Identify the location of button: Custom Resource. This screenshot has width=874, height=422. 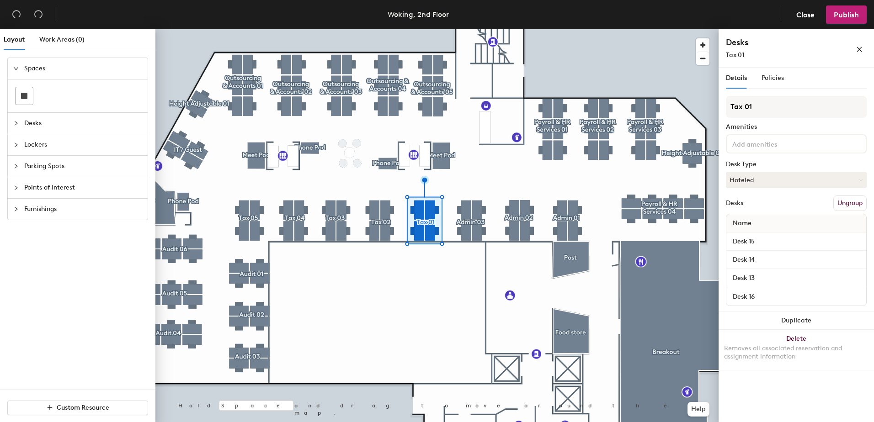
(78, 408).